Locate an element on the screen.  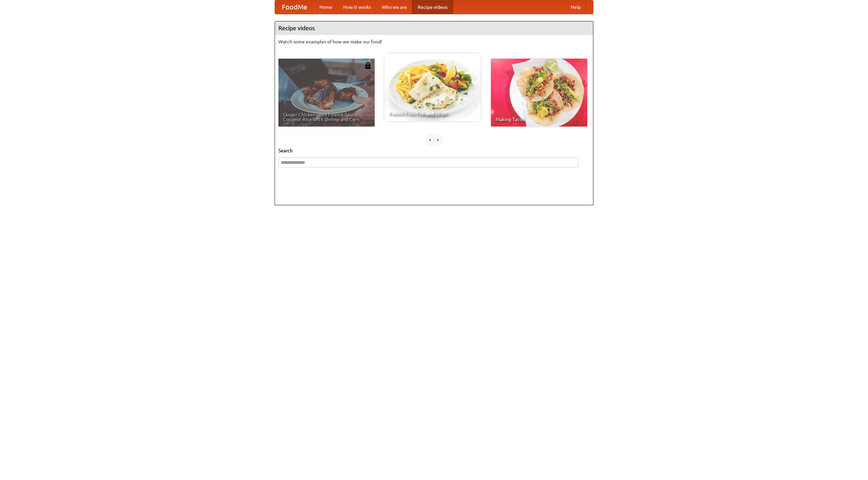
span: Making Tacos is located at coordinates (539, 119).